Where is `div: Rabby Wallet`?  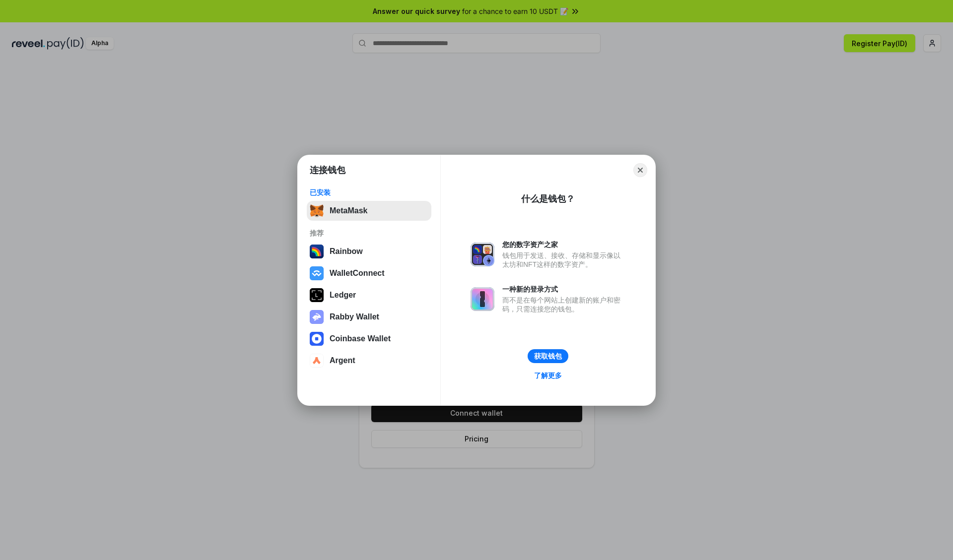
div: Rabby Wallet is located at coordinates (354, 317).